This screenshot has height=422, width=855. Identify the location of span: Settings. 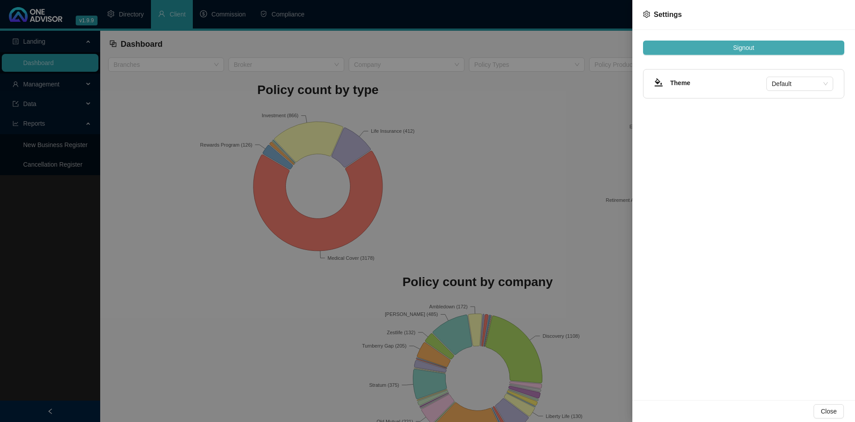
(667, 14).